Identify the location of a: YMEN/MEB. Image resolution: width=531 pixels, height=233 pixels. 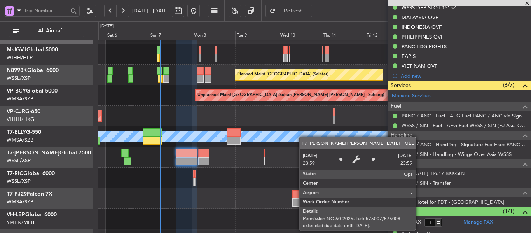
(20, 222).